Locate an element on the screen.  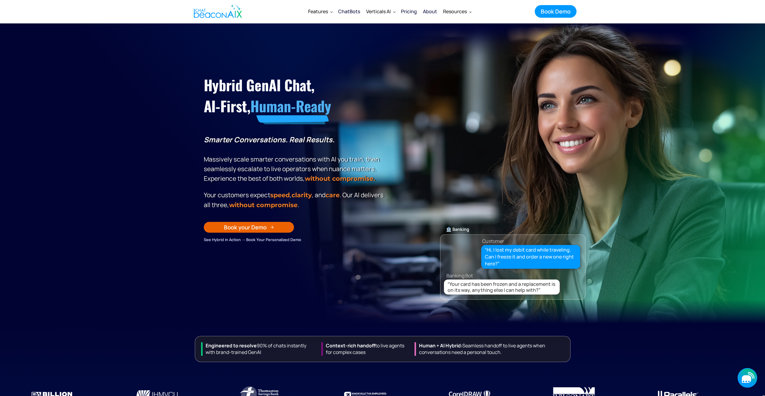
div: About is located at coordinates (430, 11).